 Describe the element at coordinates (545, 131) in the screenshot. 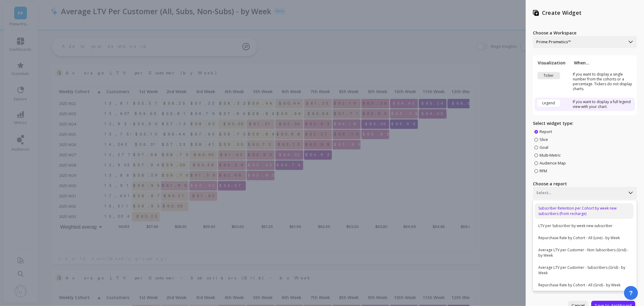

I see `span: Report` at that location.